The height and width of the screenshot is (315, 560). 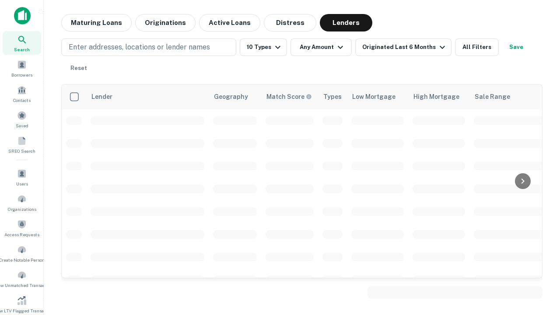 I want to click on button: Any Amount, so click(x=321, y=47).